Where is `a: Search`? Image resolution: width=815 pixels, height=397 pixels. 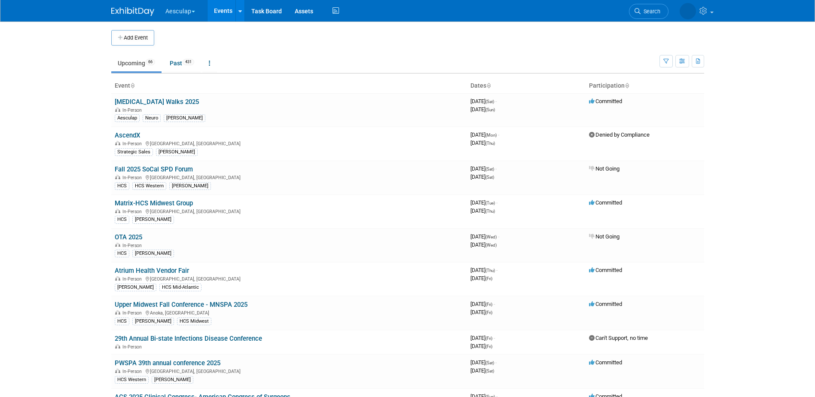 a: Search is located at coordinates (649, 11).